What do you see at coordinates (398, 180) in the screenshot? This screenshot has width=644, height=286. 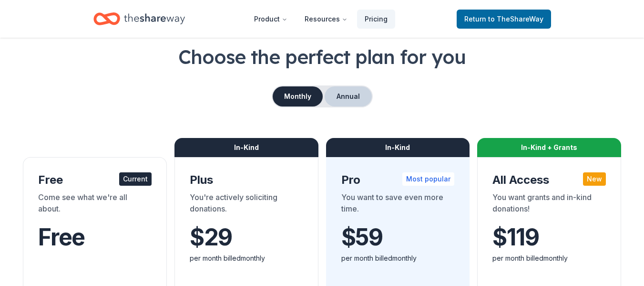 I see `div: Pro` at bounding box center [398, 180].